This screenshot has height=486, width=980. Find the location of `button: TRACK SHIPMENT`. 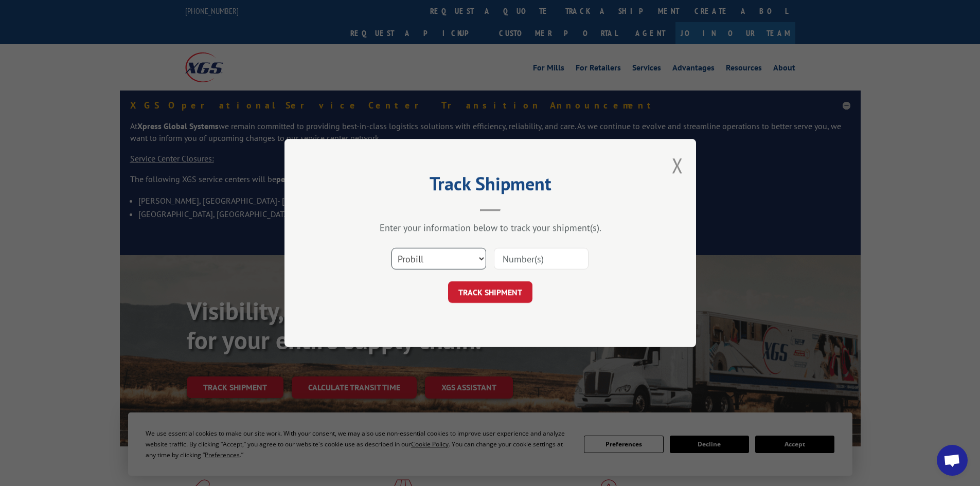

button: TRACK SHIPMENT is located at coordinates (490, 292).